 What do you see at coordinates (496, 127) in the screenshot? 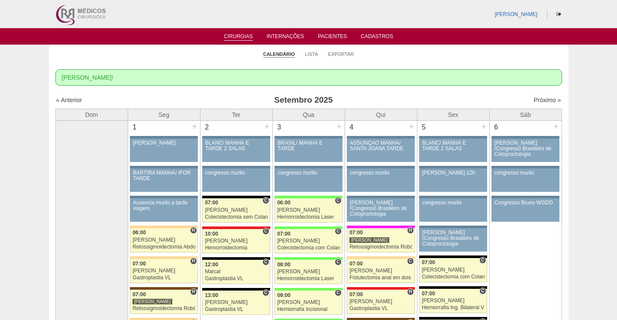
I see `div: 6` at bounding box center [496, 127].